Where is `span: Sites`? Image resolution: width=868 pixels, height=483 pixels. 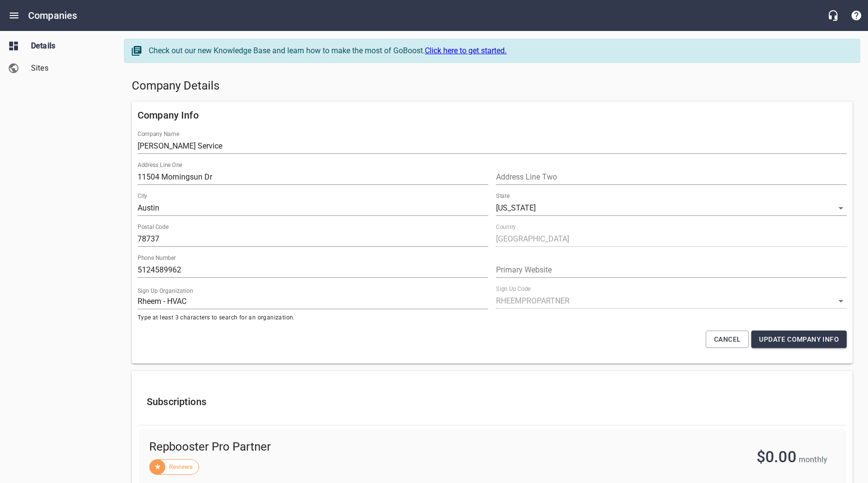
span: Sites is located at coordinates (67, 68).